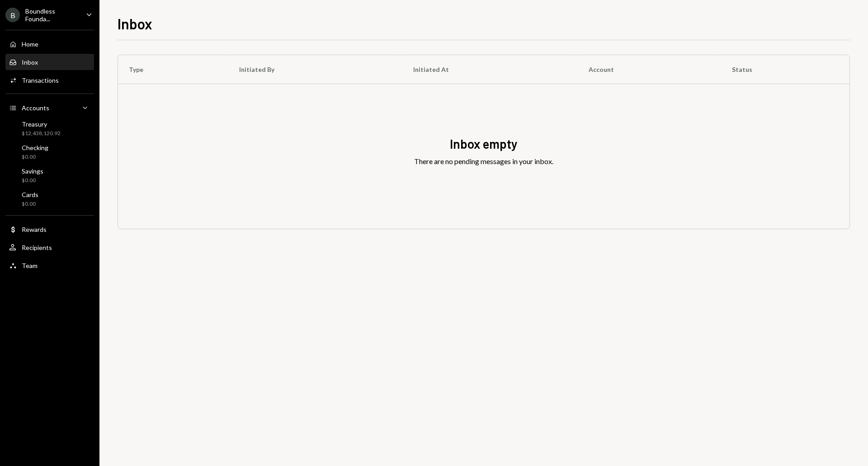 This screenshot has height=466, width=868. Describe the element at coordinates (50, 80) in the screenshot. I see `a: Transactions` at that location.